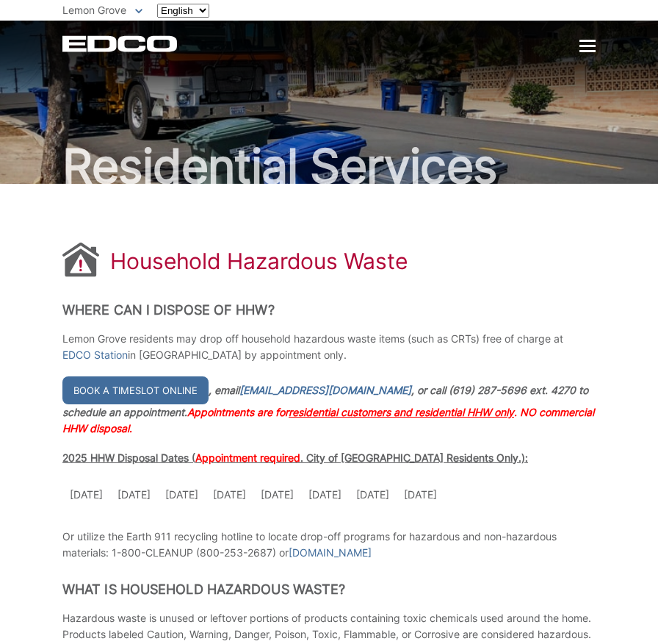 The height and width of the screenshot is (644, 658). Describe the element at coordinates (135, 390) in the screenshot. I see `a: Book a timeslot online` at that location.